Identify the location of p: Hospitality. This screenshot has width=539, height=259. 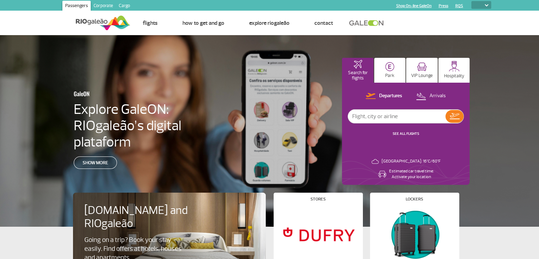
(454, 76).